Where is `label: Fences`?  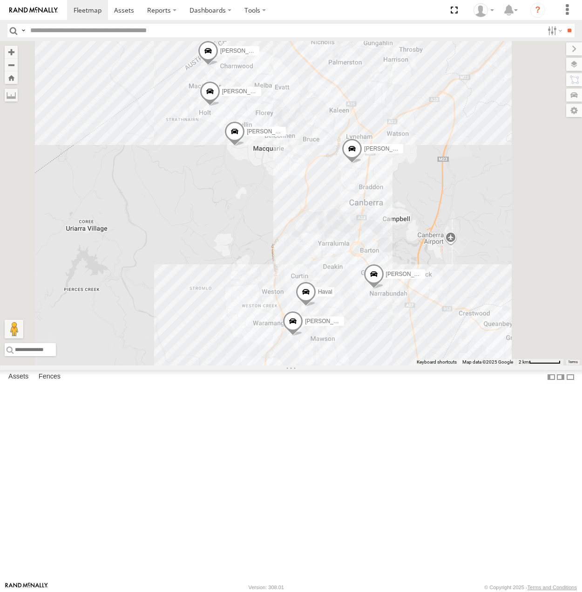
label: Fences is located at coordinates (49, 377).